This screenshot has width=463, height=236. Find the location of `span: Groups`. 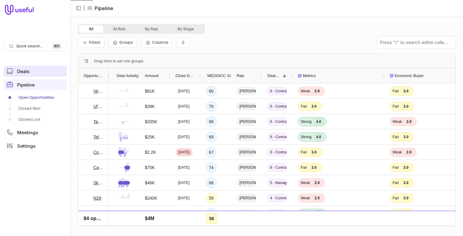

span: Groups is located at coordinates (126, 42).